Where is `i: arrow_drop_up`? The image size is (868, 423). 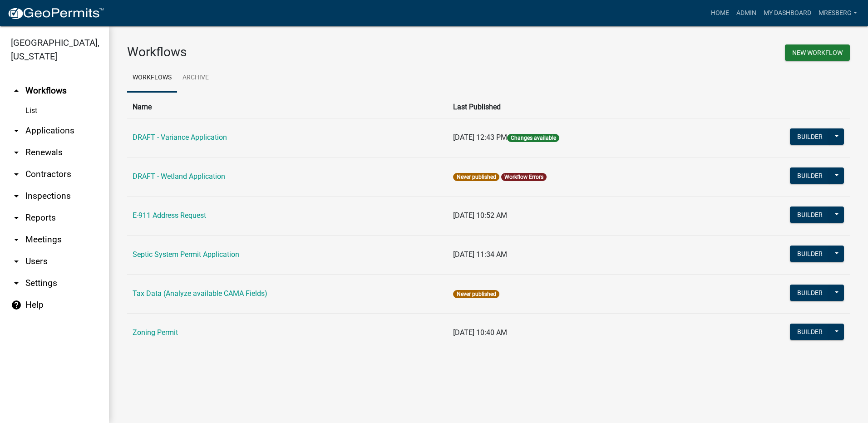
i: arrow_drop_up is located at coordinates (17, 91).